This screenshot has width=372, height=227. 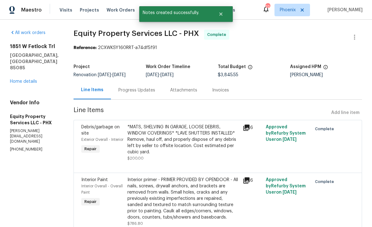 What do you see at coordinates (34, 46) in the screenshot?
I see `h2: 1851 W Fetlock Trl` at bounding box center [34, 46].